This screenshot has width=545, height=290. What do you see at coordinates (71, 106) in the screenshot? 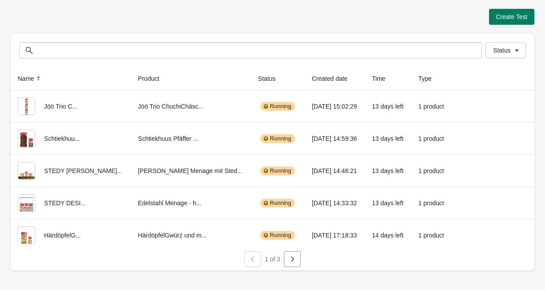
I see `div: Jöö Trio C...` at bounding box center [71, 106].